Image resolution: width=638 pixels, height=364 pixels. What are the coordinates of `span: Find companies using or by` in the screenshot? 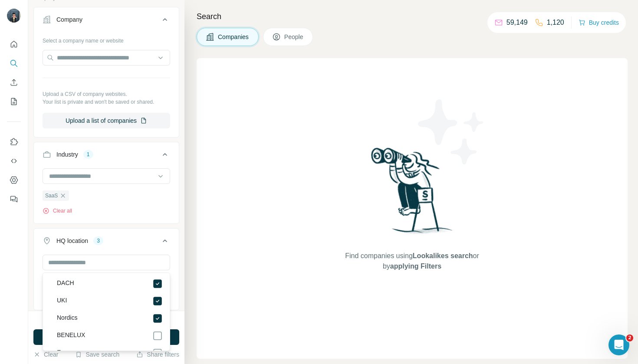 It's located at (412, 261).